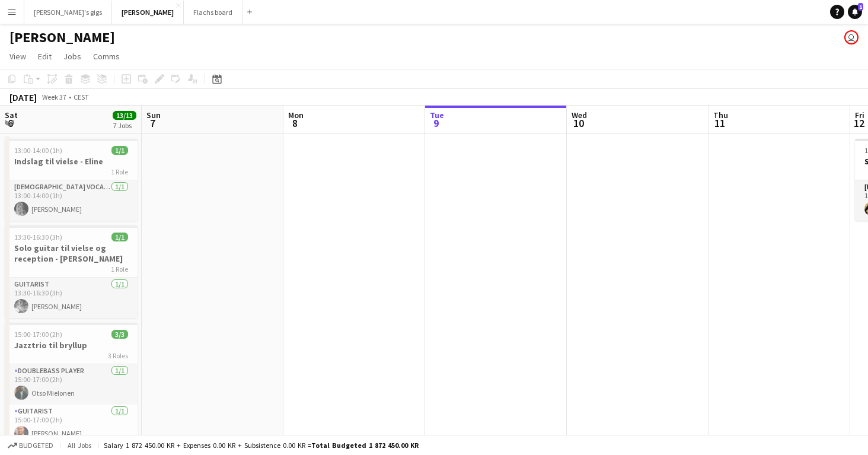 The image size is (868, 455). What do you see at coordinates (261, 445) in the screenshot?
I see `div: Salary 1 872 450.00 KR + Expenses 0.00 KR + Subsistence 0.00 KR =` at bounding box center [261, 445].